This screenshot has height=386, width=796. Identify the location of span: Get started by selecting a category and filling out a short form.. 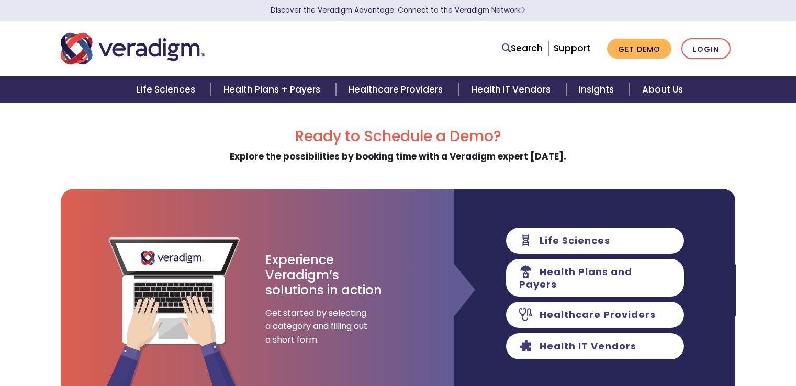
(318, 326).